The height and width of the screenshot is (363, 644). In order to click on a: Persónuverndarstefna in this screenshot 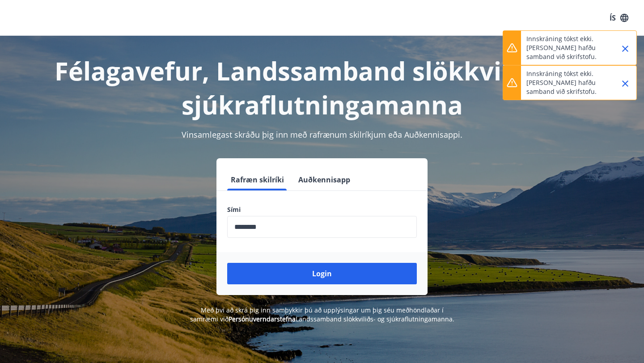, I will do `click(262, 319)`.